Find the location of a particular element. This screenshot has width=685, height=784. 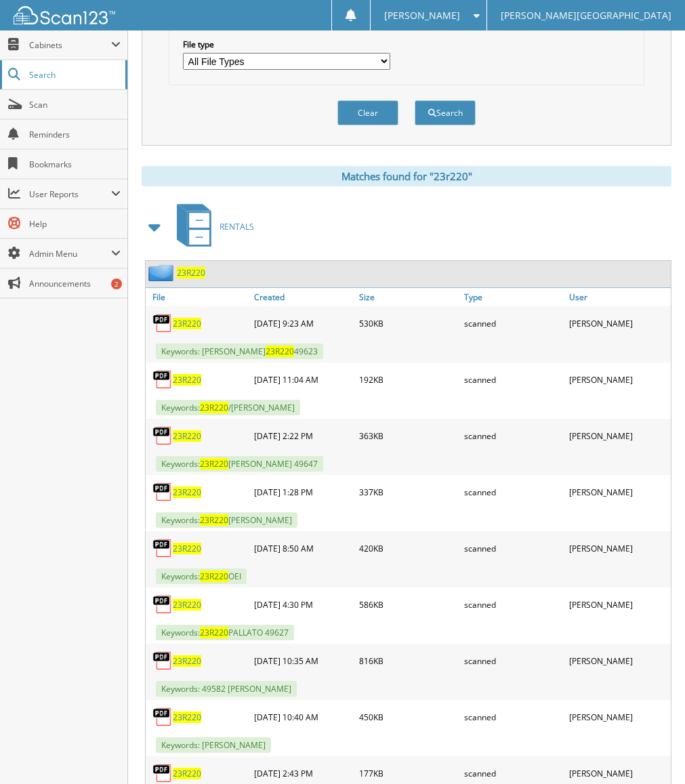

a: User is located at coordinates (618, 297).